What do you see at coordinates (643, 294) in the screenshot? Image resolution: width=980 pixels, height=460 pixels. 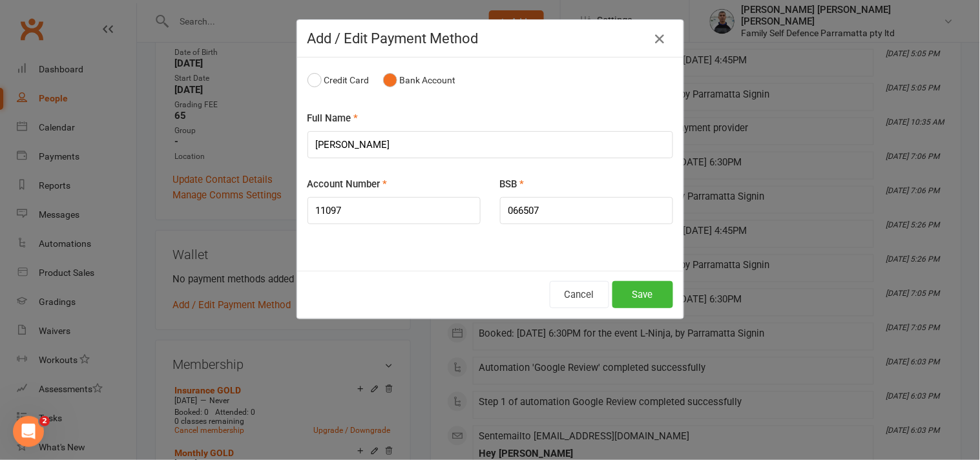 I see `button: Save` at bounding box center [643, 294].